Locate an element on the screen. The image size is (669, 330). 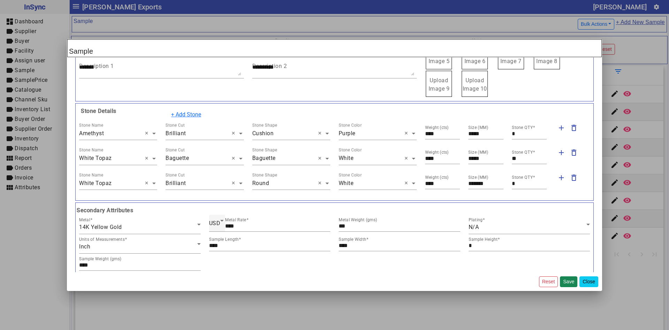
mat-label: Description 1 is located at coordinates (97, 66).